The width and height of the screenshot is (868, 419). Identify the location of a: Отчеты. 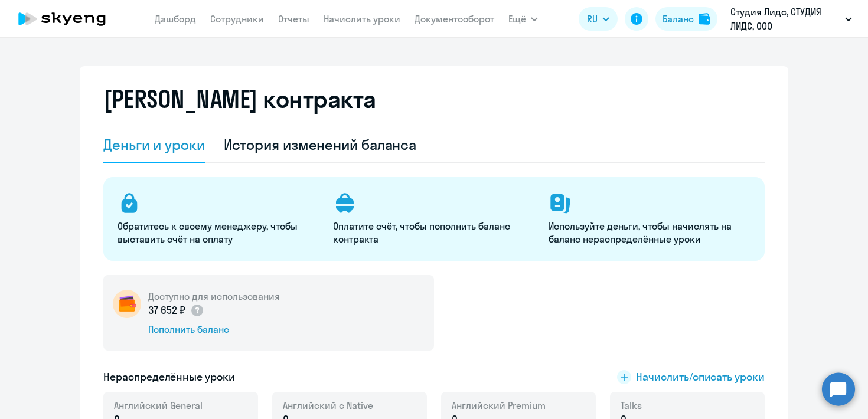
(294, 19).